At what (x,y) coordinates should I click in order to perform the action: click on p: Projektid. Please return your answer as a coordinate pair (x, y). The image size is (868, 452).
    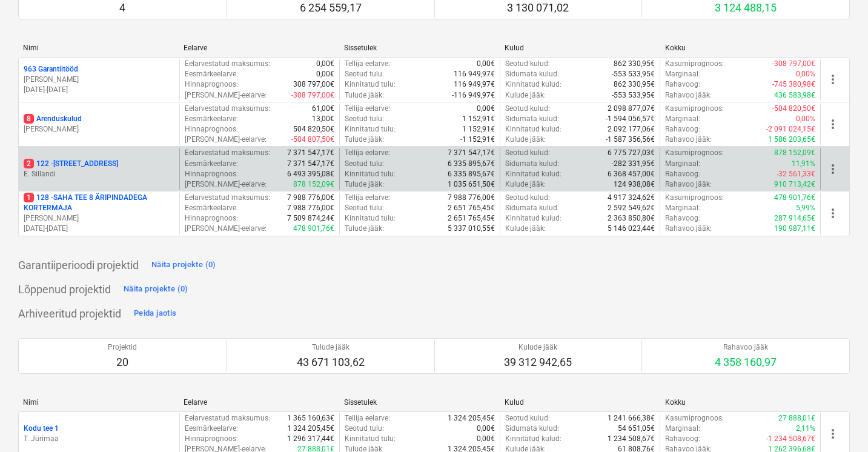
    Looking at the image, I should click on (122, 347).